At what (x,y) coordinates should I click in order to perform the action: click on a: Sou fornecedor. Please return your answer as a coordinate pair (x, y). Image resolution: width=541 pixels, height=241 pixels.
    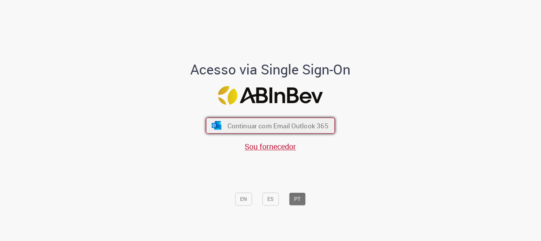
    Looking at the image, I should click on (271, 147).